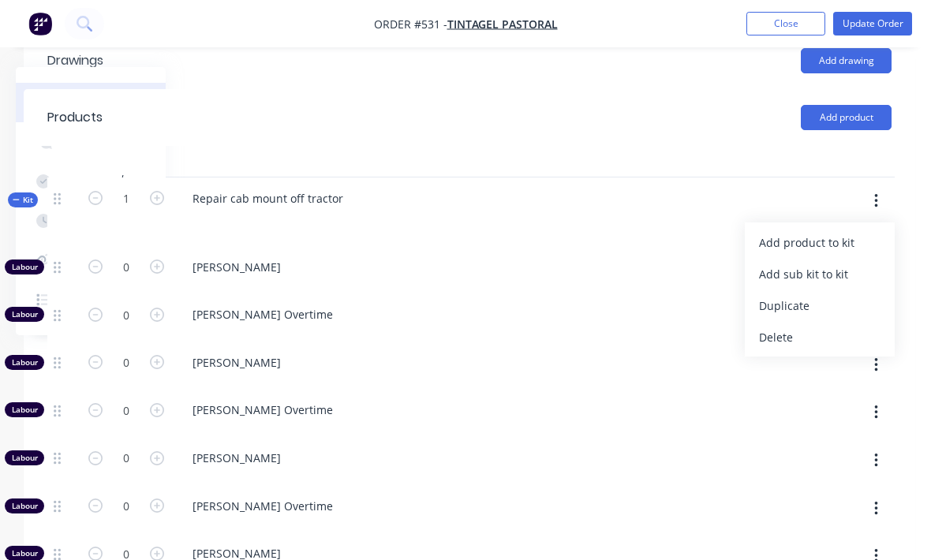  Describe the element at coordinates (23, 199) in the screenshot. I see `div: Kit` at that location.